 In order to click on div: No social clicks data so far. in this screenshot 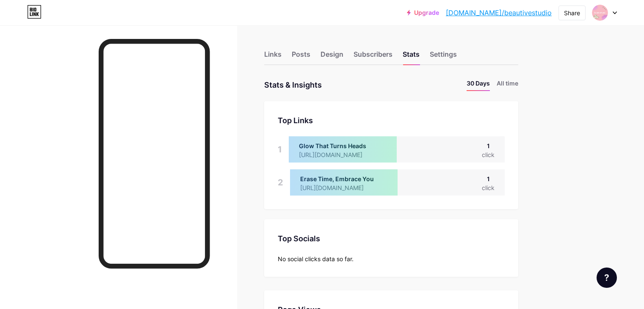, I will do `click(391, 259)`.